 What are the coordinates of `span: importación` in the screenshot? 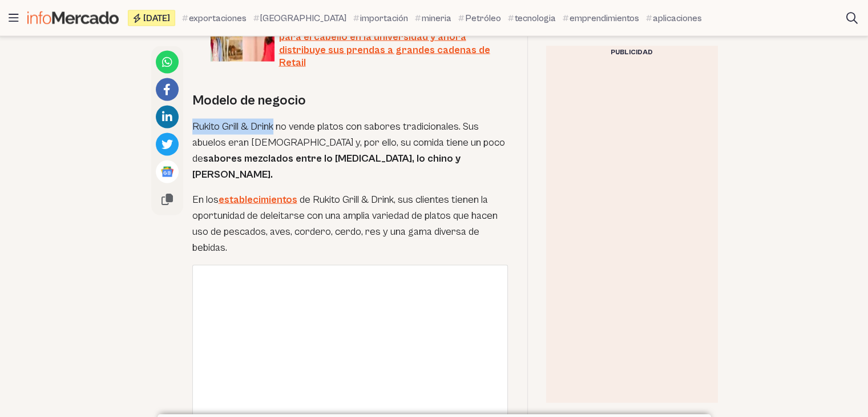 It's located at (384, 18).